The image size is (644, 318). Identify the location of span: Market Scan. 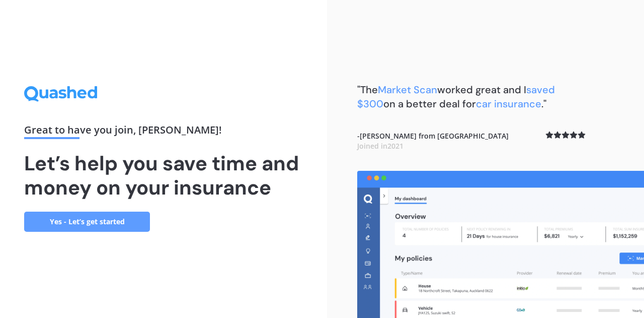
(408, 90).